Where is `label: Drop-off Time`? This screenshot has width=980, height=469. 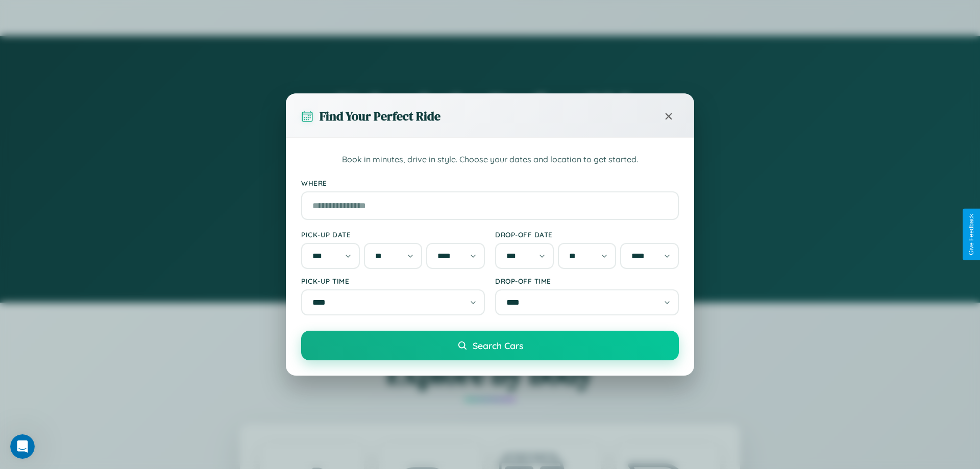
label: Drop-off Time is located at coordinates (587, 281).